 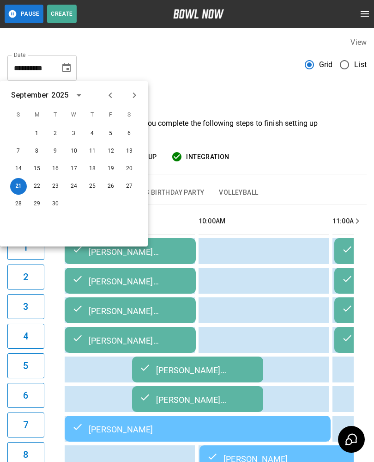 What do you see at coordinates (55, 186) in the screenshot?
I see `button: Sep 23, 2025` at bounding box center [55, 186].